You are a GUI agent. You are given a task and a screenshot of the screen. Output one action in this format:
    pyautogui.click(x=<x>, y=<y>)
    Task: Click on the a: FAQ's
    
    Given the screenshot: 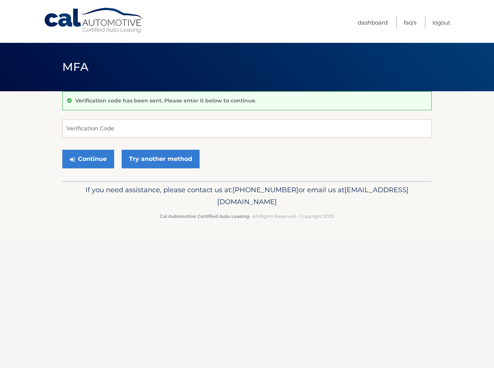 What is the action you would take?
    pyautogui.click(x=410, y=22)
    